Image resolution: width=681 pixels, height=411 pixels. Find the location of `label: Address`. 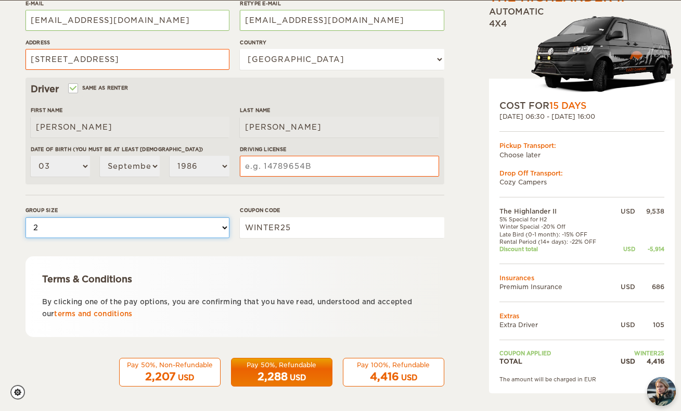

label: Address is located at coordinates (128, 42).